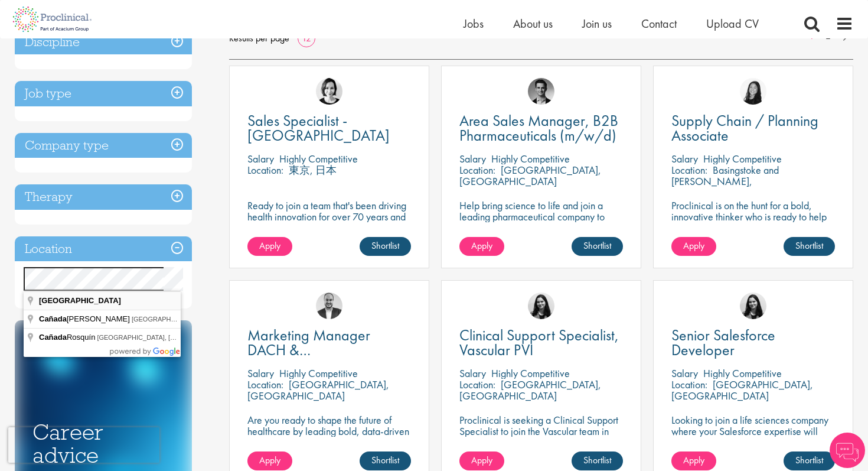 Image resolution: width=868 pixels, height=471 pixels. What do you see at coordinates (541, 442) in the screenshot?
I see `p: Proclinical is seeking a Clinical Support Specialist to join the Vascular team in [GEOGRAPHIC_DAT...` at bounding box center [541, 442].